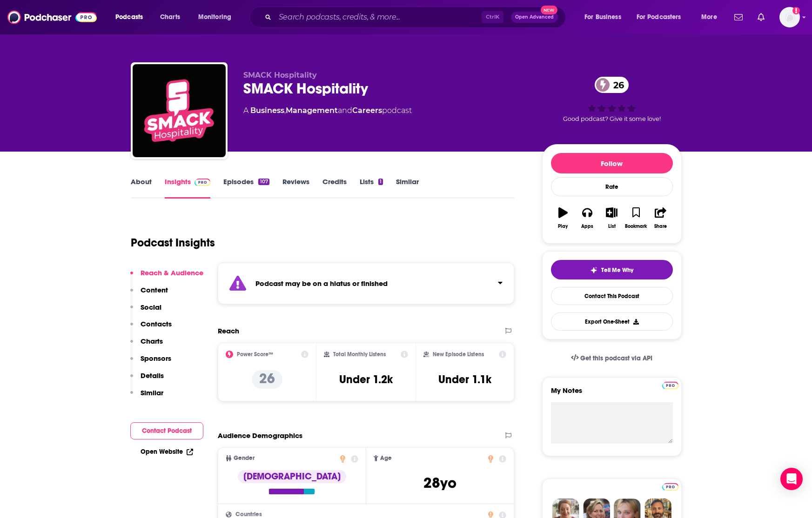 The height and width of the screenshot is (518, 812). What do you see at coordinates (147, 379) in the screenshot?
I see `button: Details` at bounding box center [147, 379].